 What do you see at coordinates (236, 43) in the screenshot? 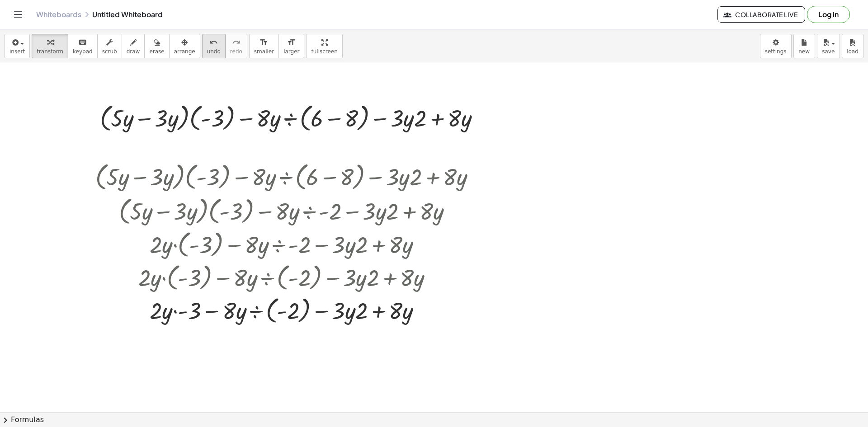
I see `i: redo` at bounding box center [236, 43].